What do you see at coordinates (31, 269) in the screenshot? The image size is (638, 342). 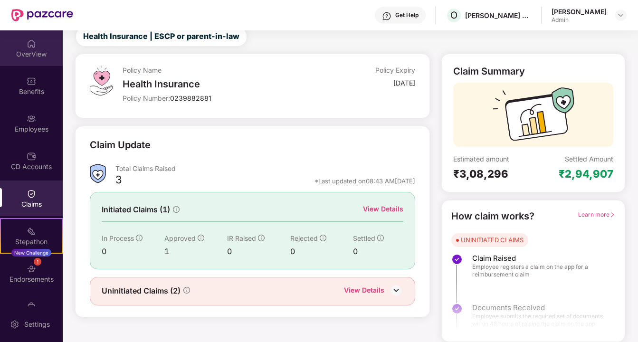 I see `img: svg+xml;base64,PHN2ZyBpZD0iRW5kb3JzZW1lbnRzIiB4bWxucz0iaHR0cDovL3d3dy53My5vcmcvMjAwMC9zdmciIHdpZH...` at bounding box center [31, 269].